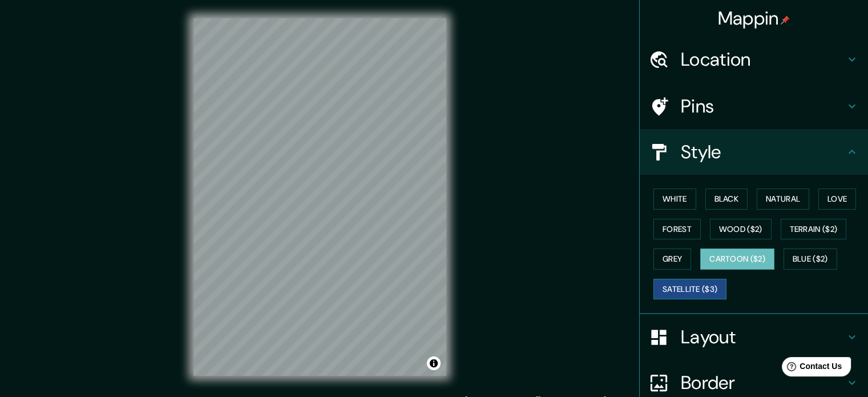 This screenshot has width=868, height=397. Describe the element at coordinates (320, 197) in the screenshot. I see `canvas: Map` at that location.